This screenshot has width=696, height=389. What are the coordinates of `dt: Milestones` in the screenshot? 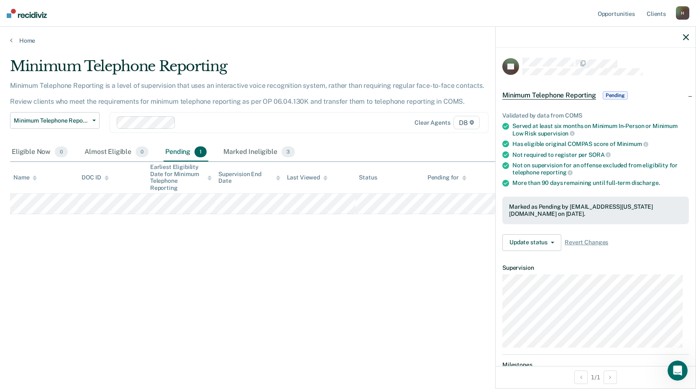 It's located at (596, 365).